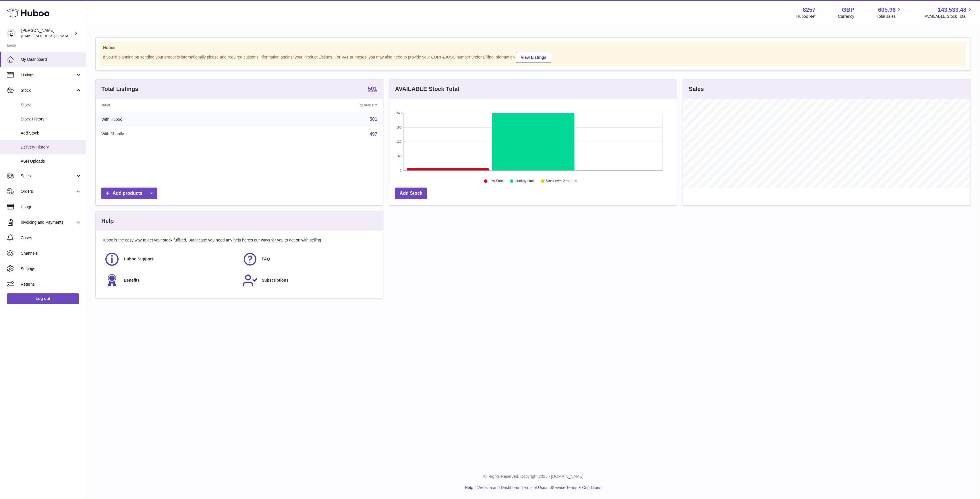  I want to click on strong: GBP, so click(847, 10).